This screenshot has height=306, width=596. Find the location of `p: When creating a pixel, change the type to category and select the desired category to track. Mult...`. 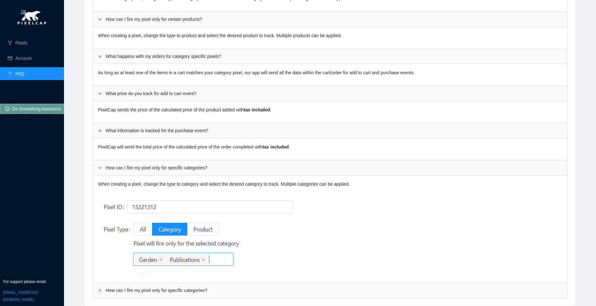

p: When creating a pixel, change the type to category and select the desired category to track. Mult... is located at coordinates (330, 184).